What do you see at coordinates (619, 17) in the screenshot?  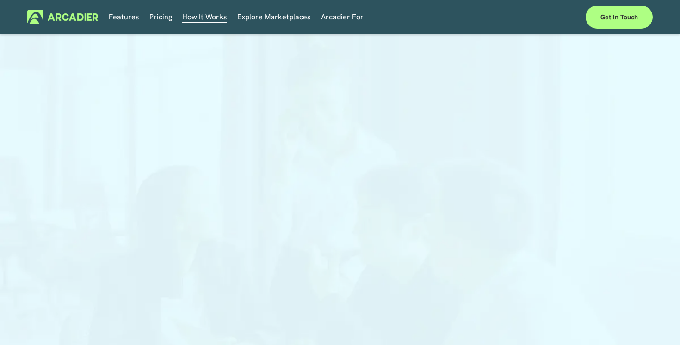 I see `a: Get in touch` at bounding box center [619, 17].